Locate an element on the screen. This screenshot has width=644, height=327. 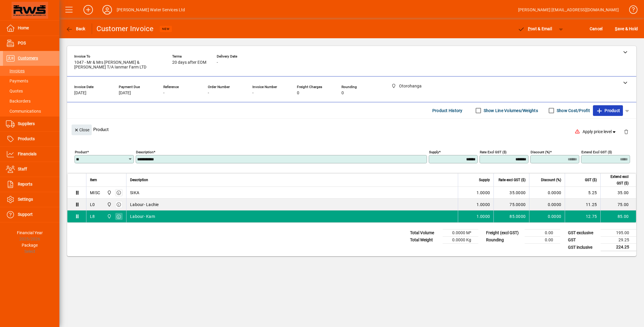
td: GST is located at coordinates (583, 240).